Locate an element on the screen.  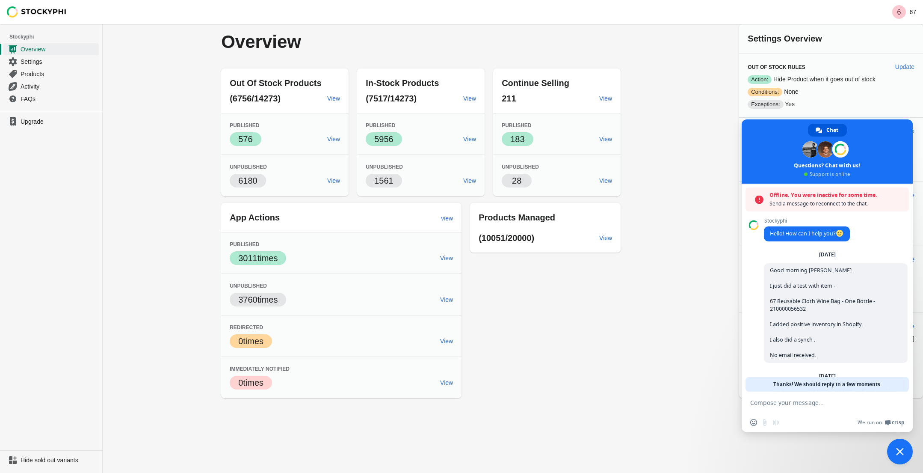
a: Chat is located at coordinates (827, 130).